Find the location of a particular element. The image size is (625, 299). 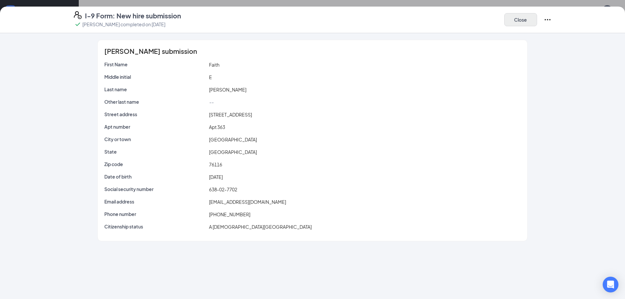

p: First Name is located at coordinates (155, 64).